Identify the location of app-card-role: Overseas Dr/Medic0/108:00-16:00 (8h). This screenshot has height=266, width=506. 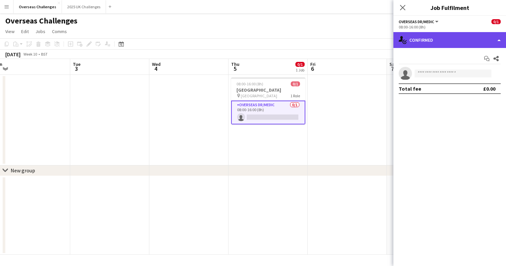
(268, 113).